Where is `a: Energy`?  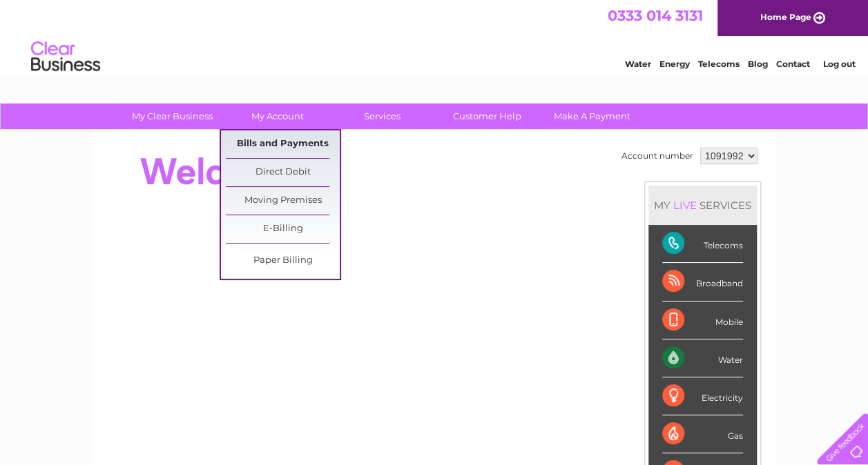 a: Energy is located at coordinates (675, 64).